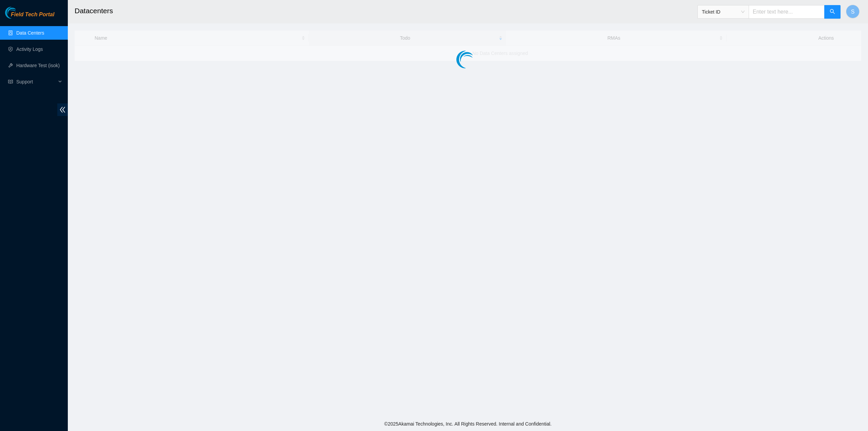 Image resolution: width=868 pixels, height=431 pixels. Describe the element at coordinates (38, 65) in the screenshot. I see `a: Hardware Test (isok)` at that location.